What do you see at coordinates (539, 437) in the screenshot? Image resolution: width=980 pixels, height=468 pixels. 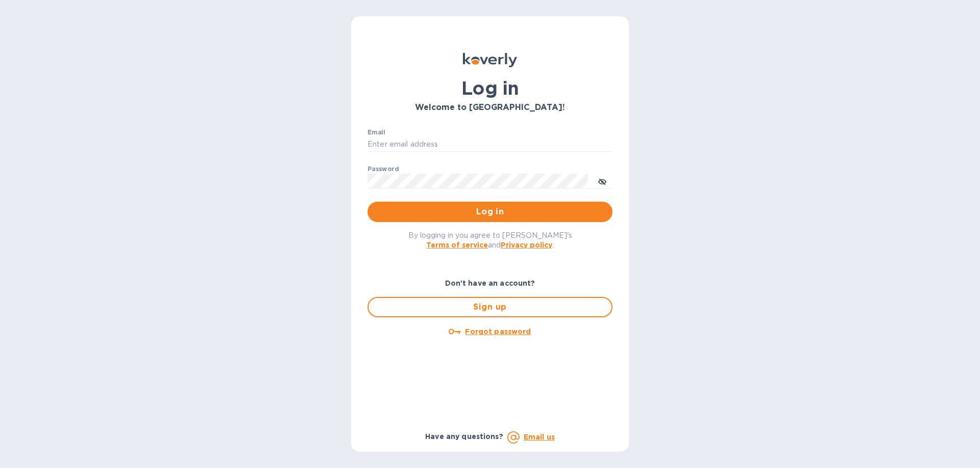 I see `a: Email us` at bounding box center [539, 437].